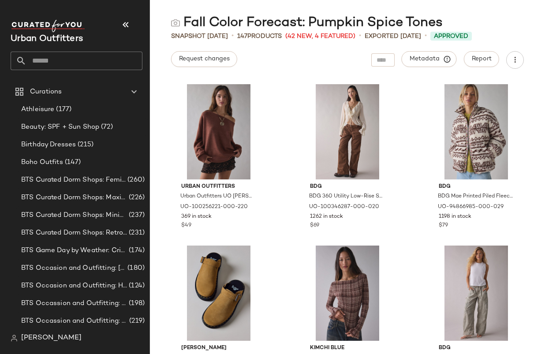 The width and height of the screenshot is (545, 354). What do you see at coordinates (429, 59) in the screenshot?
I see `button: Metadata` at bounding box center [429, 59].